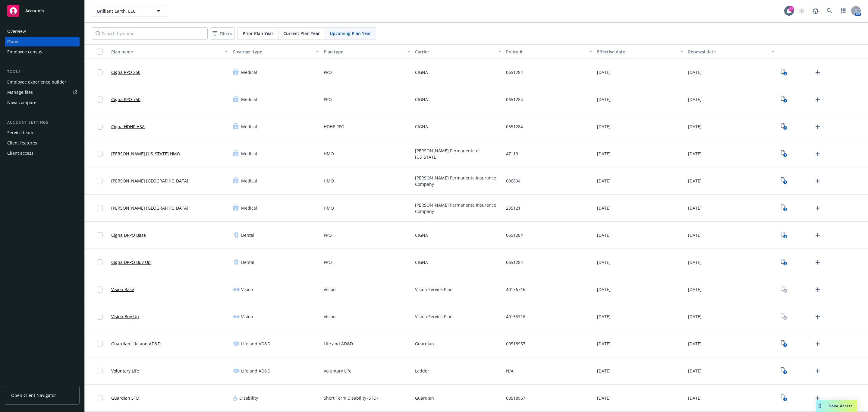 The height and width of the screenshot is (412, 868). Describe the element at coordinates (123, 289) in the screenshot. I see `a: Vision Base` at that location.